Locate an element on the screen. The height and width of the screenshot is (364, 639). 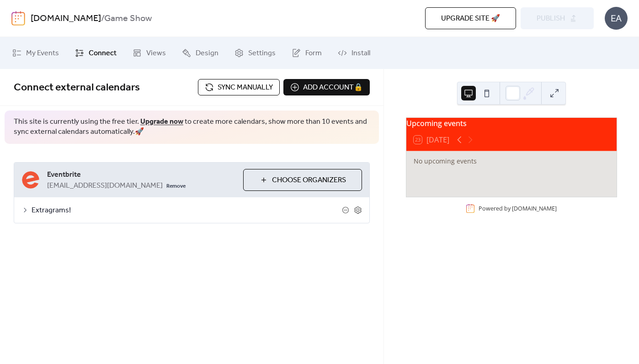
button: Choose Organizers is located at coordinates (303, 180).